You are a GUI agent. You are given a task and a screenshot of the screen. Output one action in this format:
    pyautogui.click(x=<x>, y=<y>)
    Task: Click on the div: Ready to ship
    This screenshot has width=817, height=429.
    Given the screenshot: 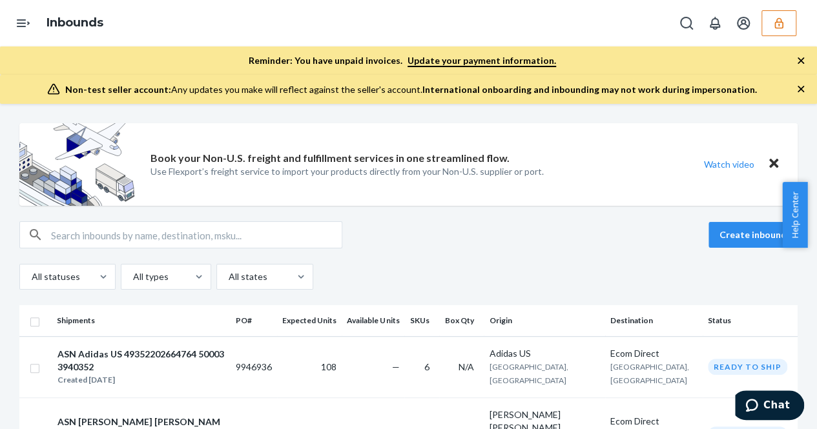 What is the action you would take?
    pyautogui.click(x=747, y=367)
    